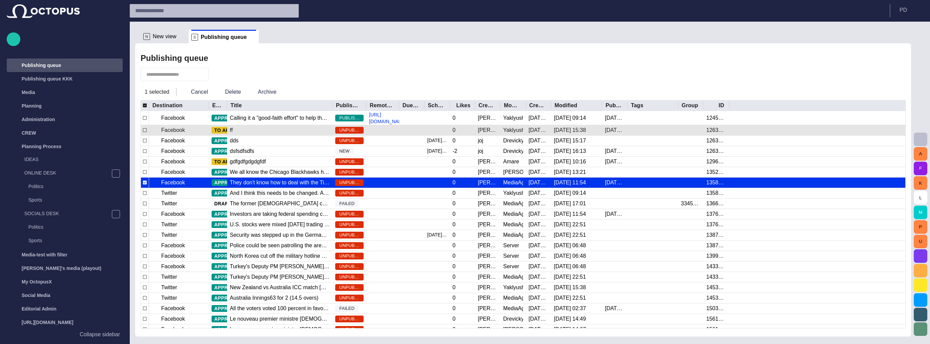  What do you see at coordinates (280, 203) in the screenshot?
I see `div: The former England captain made 115 appearances for his country and 394 for Manchester United` at bounding box center [280, 203].